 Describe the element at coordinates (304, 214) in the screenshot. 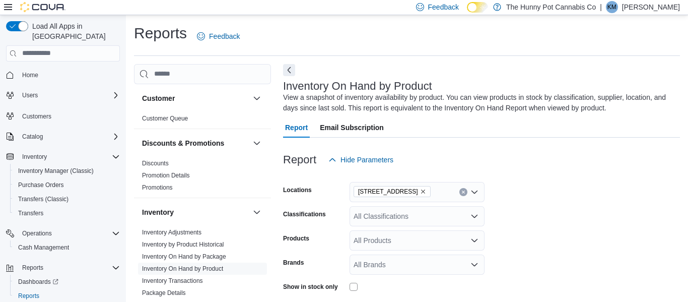

I see `label: Classifications` at that location.